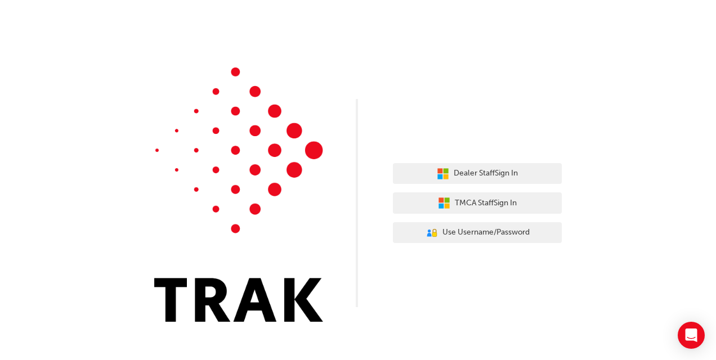 This screenshot has height=360, width=716. What do you see at coordinates (477, 174) in the screenshot?
I see `button: Dealer StaffSign In` at bounding box center [477, 174].